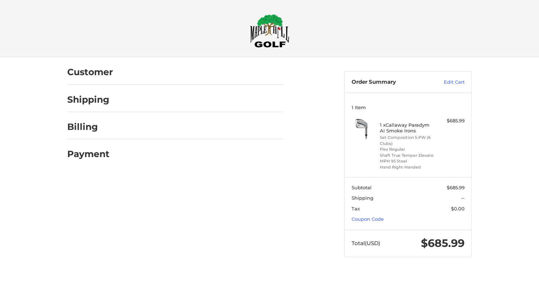 The height and width of the screenshot is (307, 539). Describe the element at coordinates (362, 198) in the screenshot. I see `span: Shipping` at that location.